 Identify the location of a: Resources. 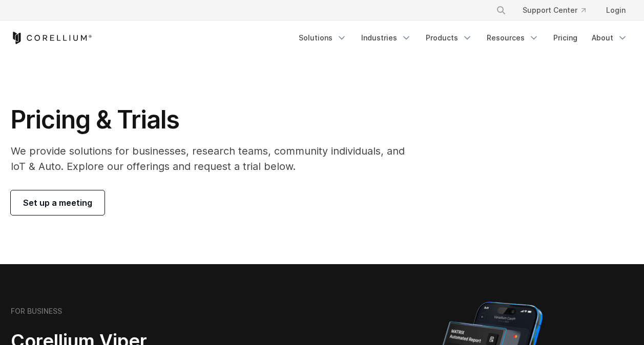
(513, 38).